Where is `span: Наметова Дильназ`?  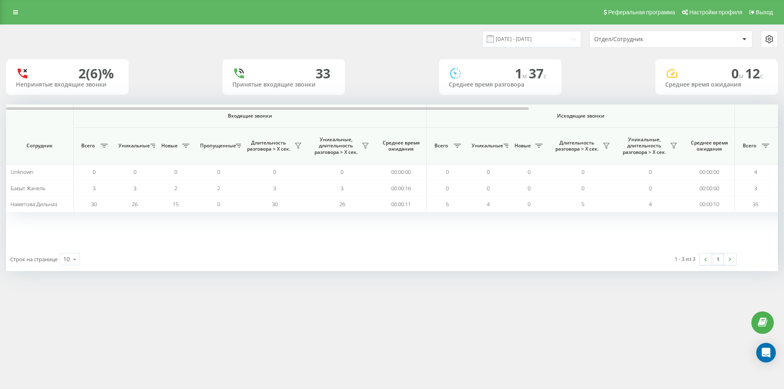 span: Наметова Дильназ is located at coordinates (34, 204).